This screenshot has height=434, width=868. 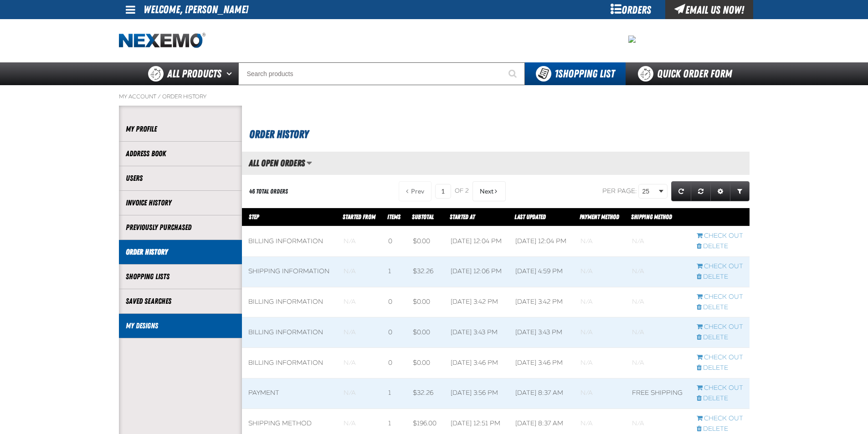 I want to click on a: My Account, so click(x=137, y=97).